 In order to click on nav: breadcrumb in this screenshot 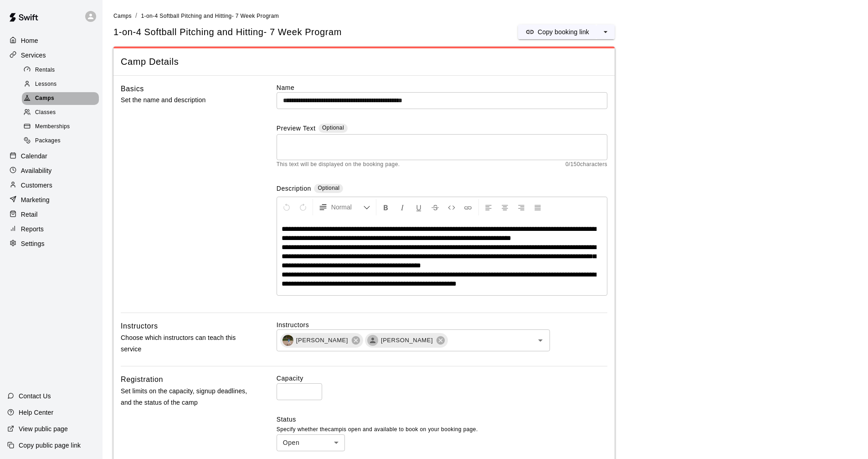, I will do `click(485, 16)`.